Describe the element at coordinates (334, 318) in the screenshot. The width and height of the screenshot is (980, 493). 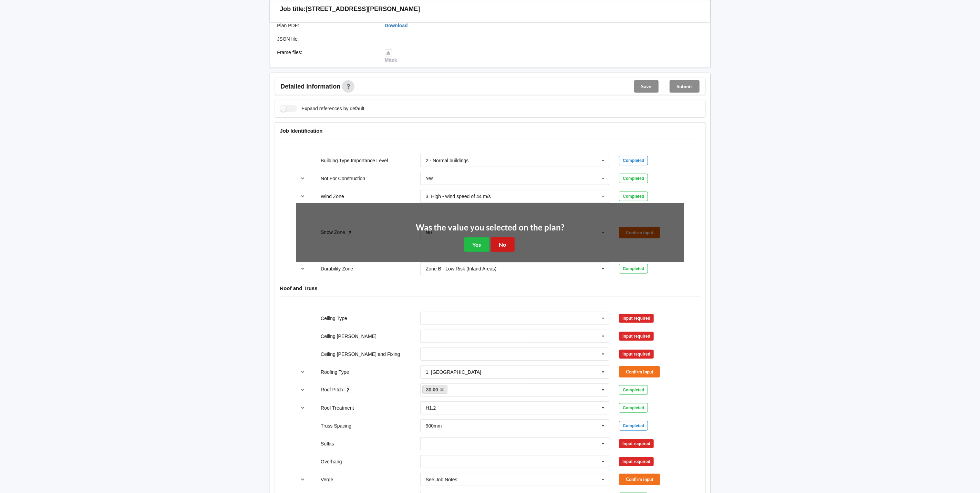
I see `label: Ceiling Type` at that location.